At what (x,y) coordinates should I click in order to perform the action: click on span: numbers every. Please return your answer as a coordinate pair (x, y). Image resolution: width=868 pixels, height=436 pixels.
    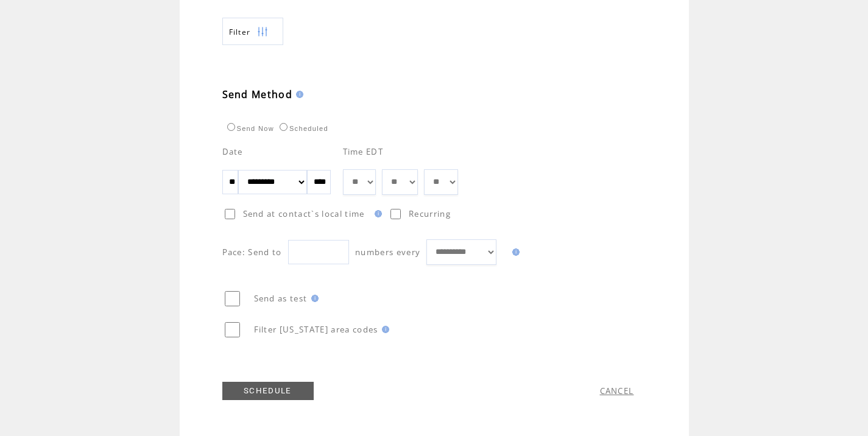
    Looking at the image, I should click on (387, 252).